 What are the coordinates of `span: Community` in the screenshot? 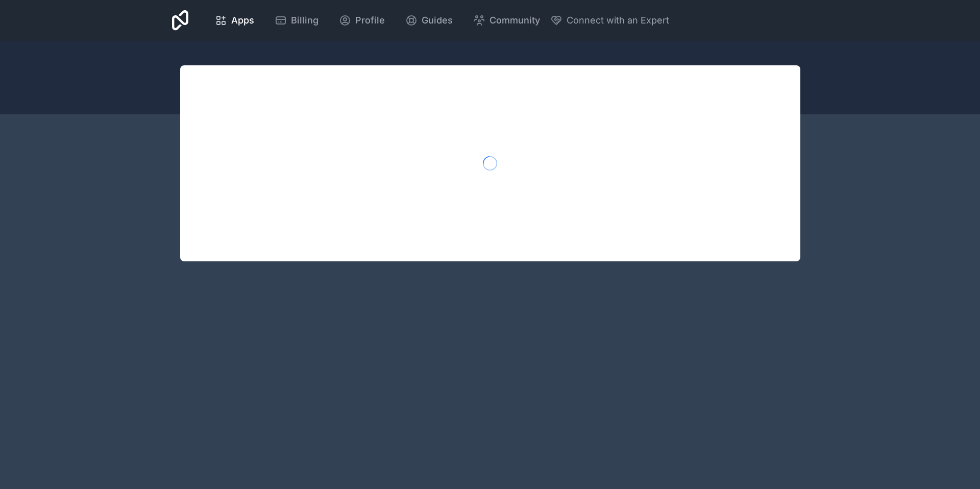 It's located at (514, 20).